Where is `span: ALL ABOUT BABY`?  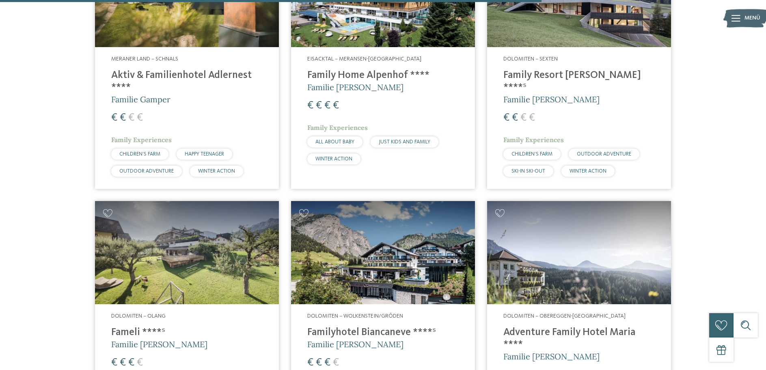 span: ALL ABOUT BABY is located at coordinates (335, 142).